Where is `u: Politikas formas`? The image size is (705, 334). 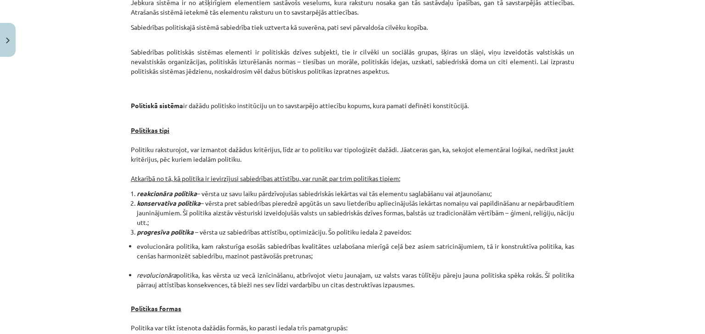
u: Politikas formas is located at coordinates (156, 309).